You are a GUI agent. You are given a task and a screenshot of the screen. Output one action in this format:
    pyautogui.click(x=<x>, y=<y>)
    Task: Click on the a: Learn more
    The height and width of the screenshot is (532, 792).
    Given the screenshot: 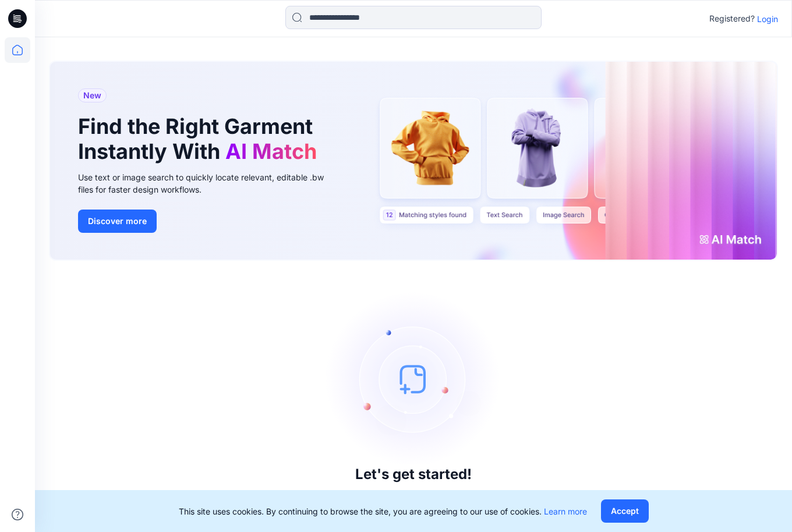 What is the action you would take?
    pyautogui.click(x=565, y=511)
    